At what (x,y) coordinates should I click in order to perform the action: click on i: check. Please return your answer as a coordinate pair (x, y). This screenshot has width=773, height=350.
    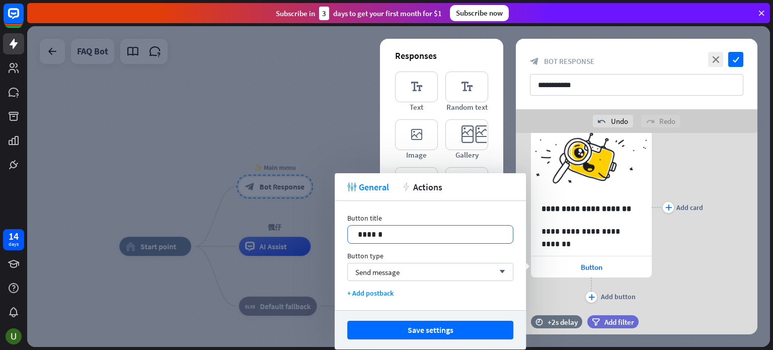
    Looking at the image, I should click on (735, 59).